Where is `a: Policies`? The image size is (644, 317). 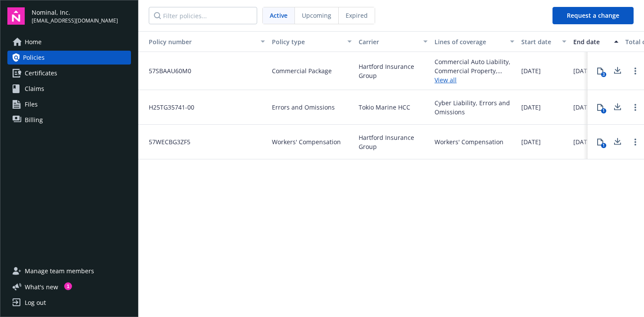 a: Policies is located at coordinates (69, 58).